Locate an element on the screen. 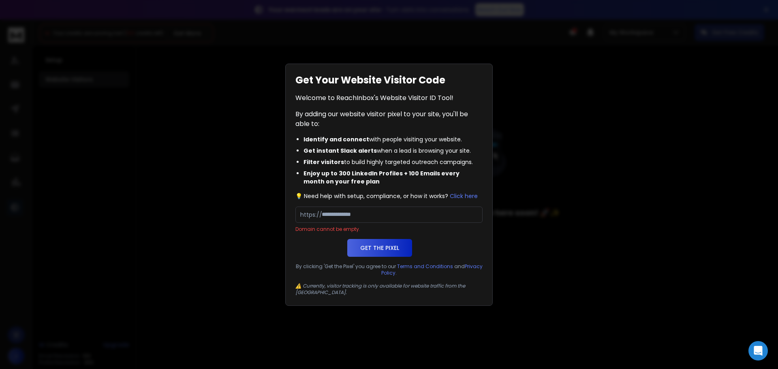 Image resolution: width=778 pixels, height=369 pixels. p: By adding our website visitor pixel to your site, you'll be able to: is located at coordinates (389, 119).